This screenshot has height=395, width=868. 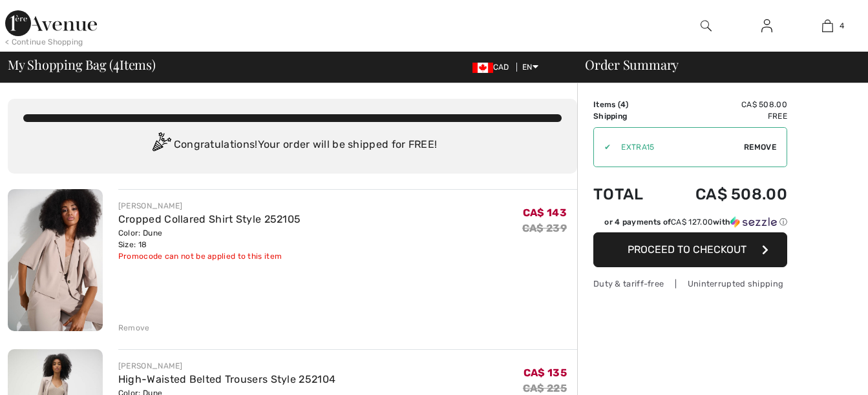 I want to click on span: CA$ 127.00, so click(x=692, y=222).